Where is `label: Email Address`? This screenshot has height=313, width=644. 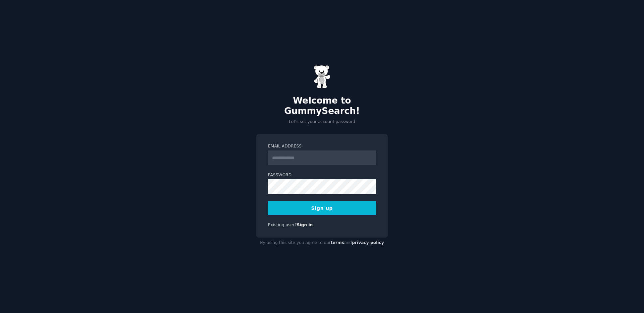 label: Email Address is located at coordinates (322, 146).